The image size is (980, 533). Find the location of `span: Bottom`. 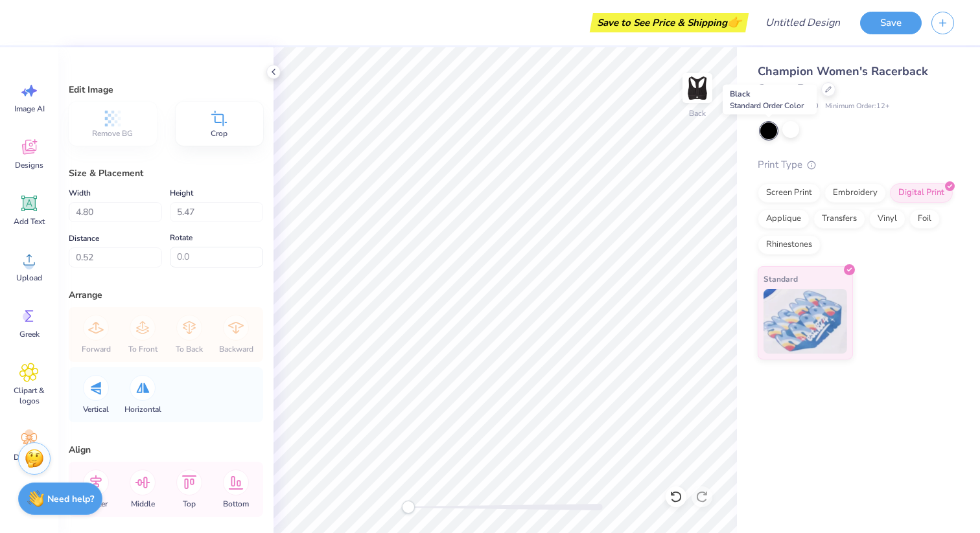

span: Bottom is located at coordinates (236, 503).